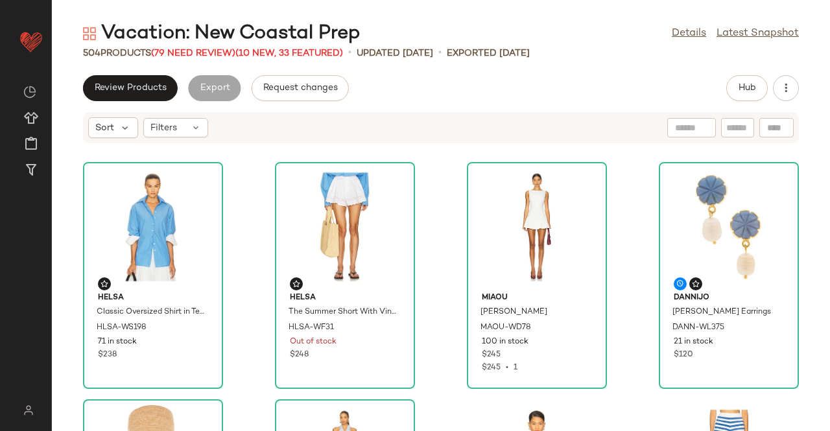 This screenshot has height=431, width=830. I want to click on a: Latest Snapshot, so click(758, 34).